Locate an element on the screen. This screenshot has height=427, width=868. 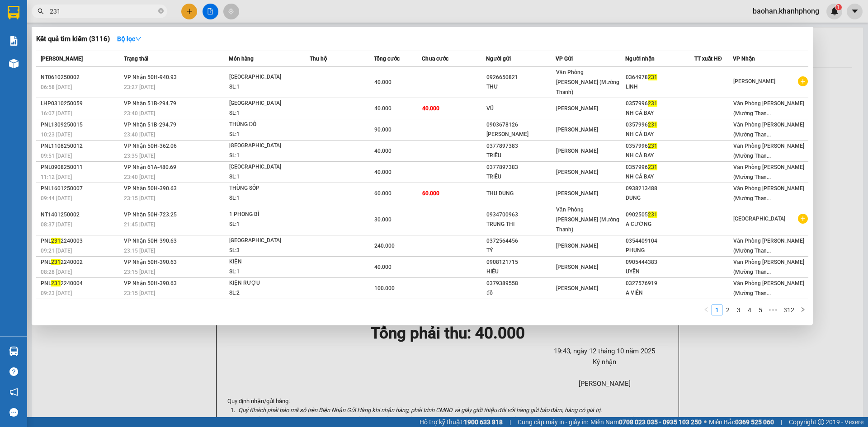
div: LHP0310250059 is located at coordinates (81, 103).